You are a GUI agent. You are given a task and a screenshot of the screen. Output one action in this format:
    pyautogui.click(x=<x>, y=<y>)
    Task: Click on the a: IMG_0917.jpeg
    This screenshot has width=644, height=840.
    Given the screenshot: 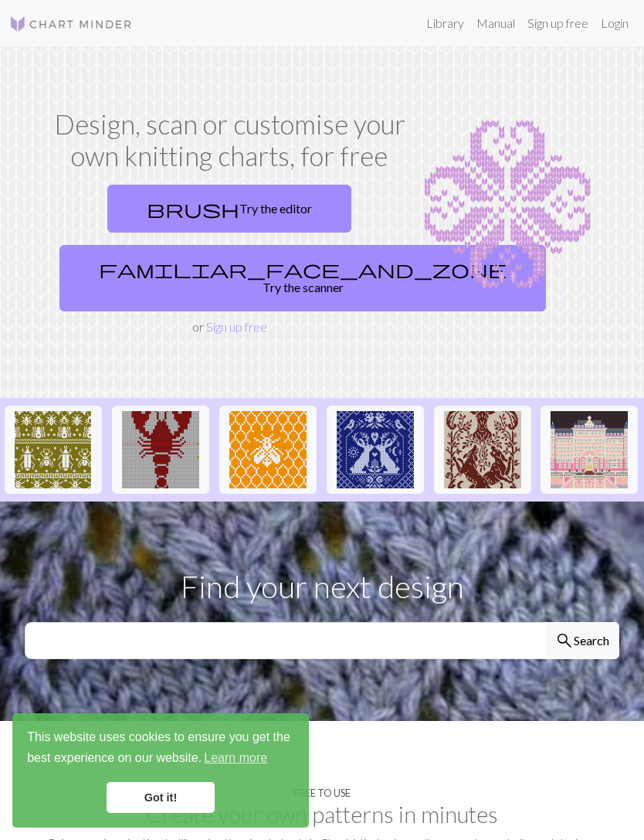 What is the action you would take?
    pyautogui.click(x=483, y=447)
    